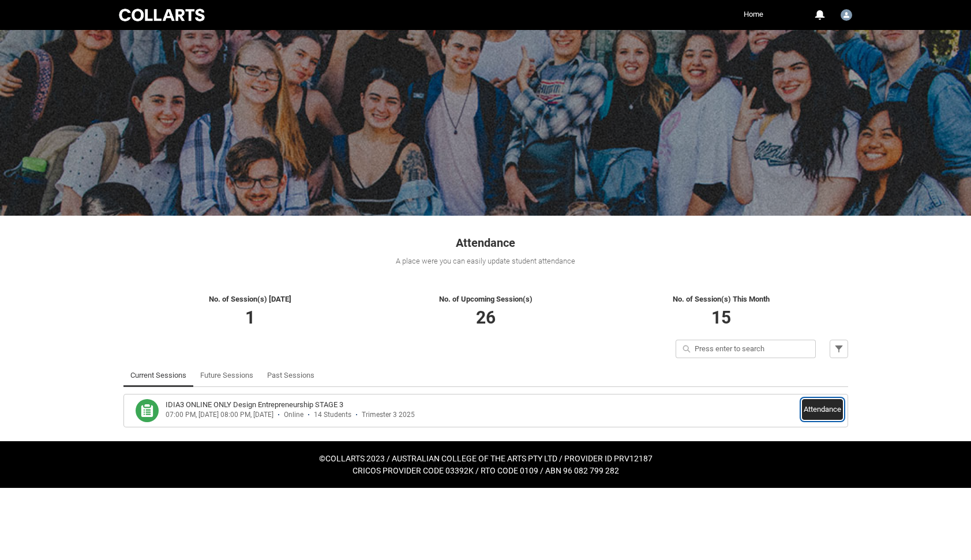 The image size is (971, 560). Describe the element at coordinates (486, 317) in the screenshot. I see `span: 26` at that location.